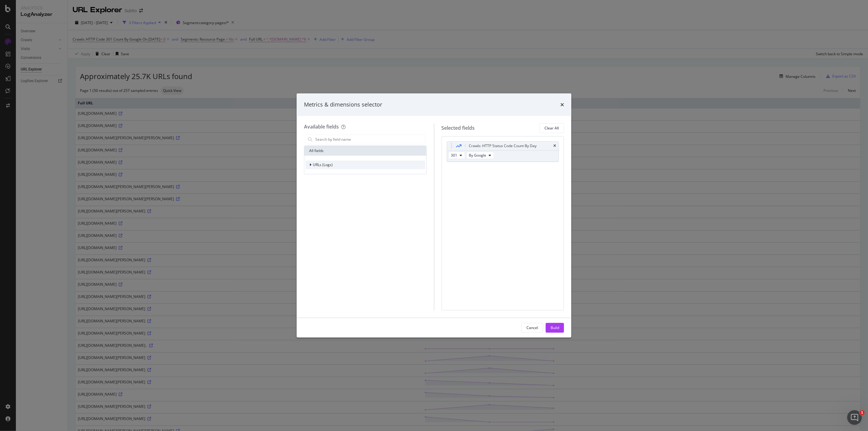  I want to click on div: Build, so click(555, 327).